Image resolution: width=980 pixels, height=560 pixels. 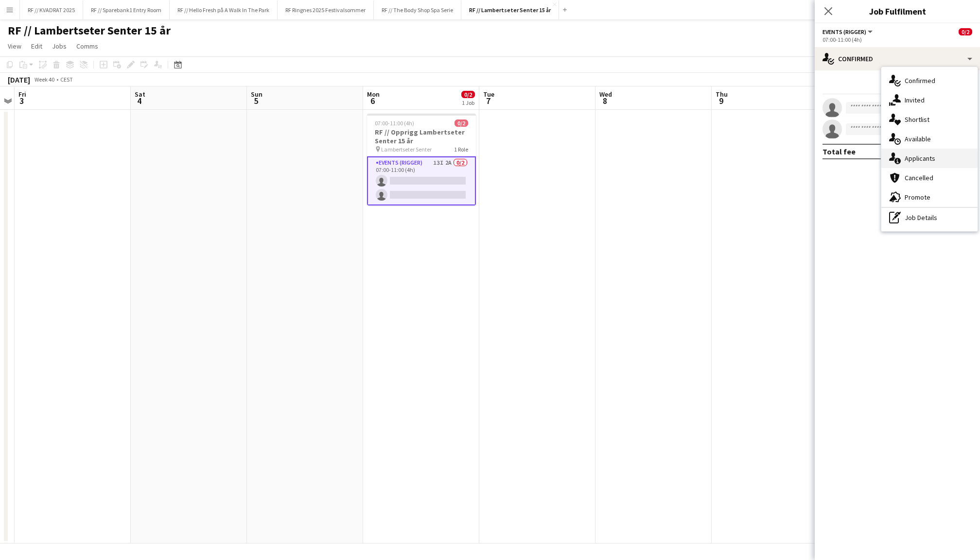 I want to click on span: 1 Role, so click(x=460, y=149).